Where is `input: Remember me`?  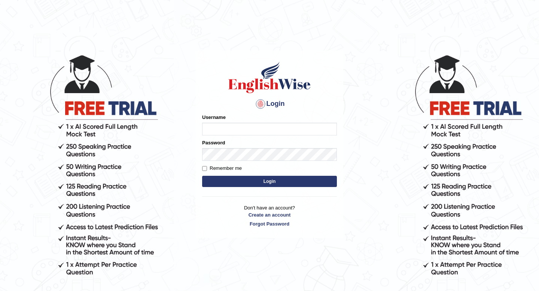 input: Remember me is located at coordinates (204, 168).